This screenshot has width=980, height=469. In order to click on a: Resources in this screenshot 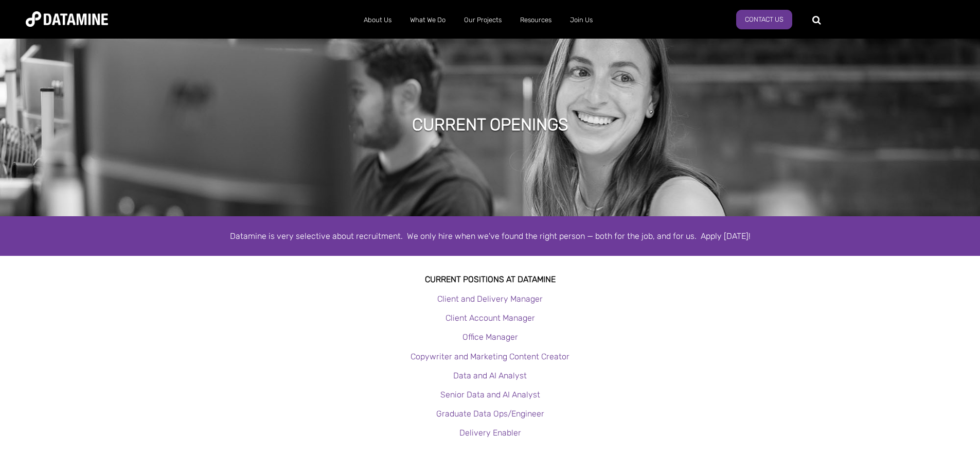, I will do `click(536, 20)`.